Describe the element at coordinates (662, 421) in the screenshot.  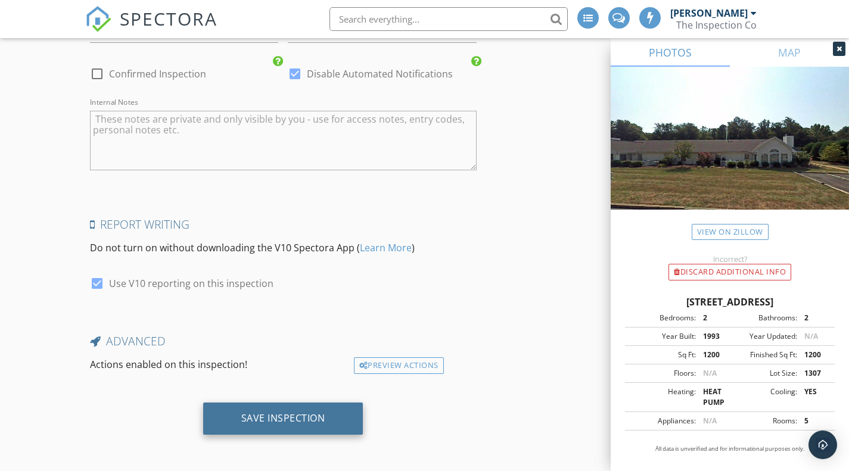
I see `div: Appliances:` at that location.